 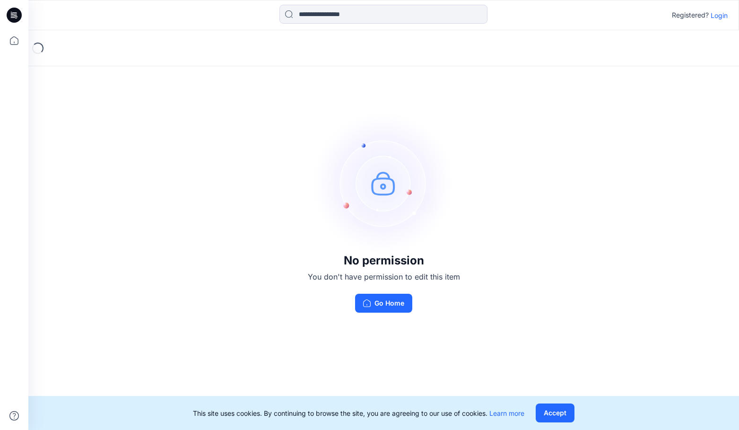 I want to click on p: Registered?, so click(x=691, y=15).